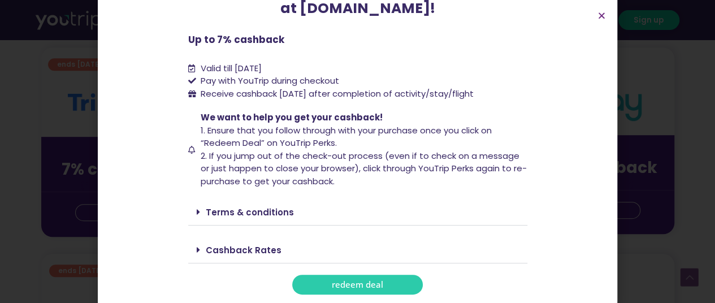  I want to click on a: Close, so click(601, 15).